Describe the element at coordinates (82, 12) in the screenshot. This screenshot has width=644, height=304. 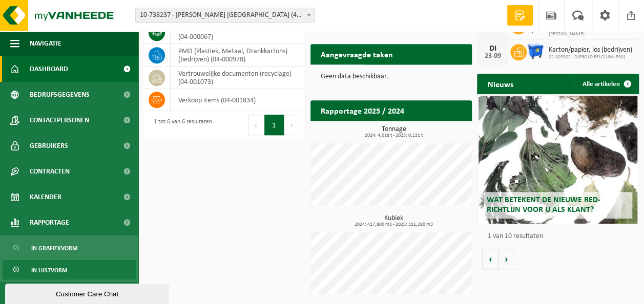
I see `div: Customer Care Chat` at that location.